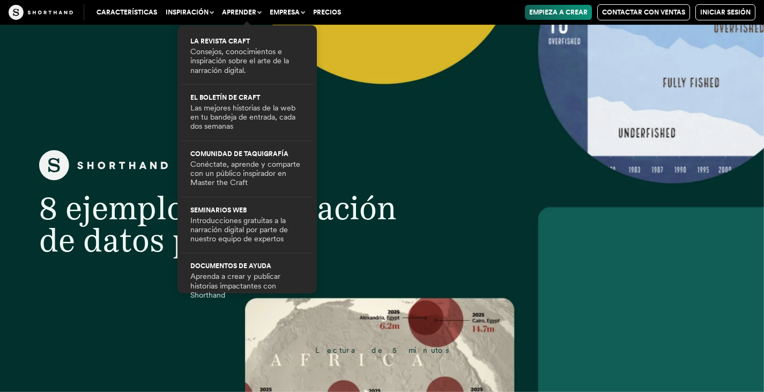  I want to click on font: Características, so click(126, 12).